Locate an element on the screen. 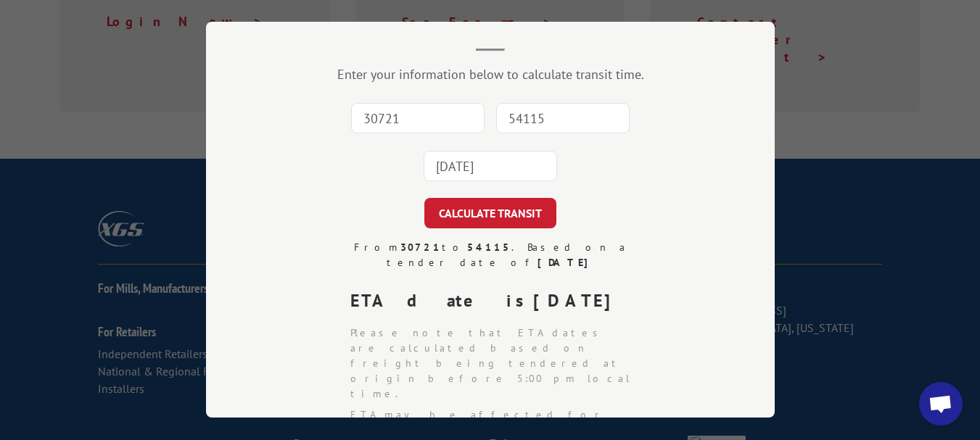 The width and height of the screenshot is (980, 440). input: Dest. Zip is located at coordinates (563, 118).